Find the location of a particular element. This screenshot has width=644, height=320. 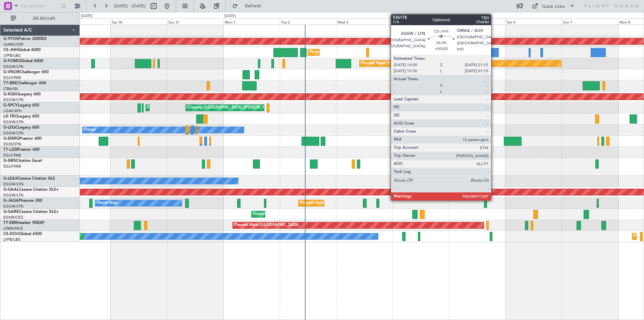

a: G-SPCYLegacy 650 is located at coordinates (21, 105).